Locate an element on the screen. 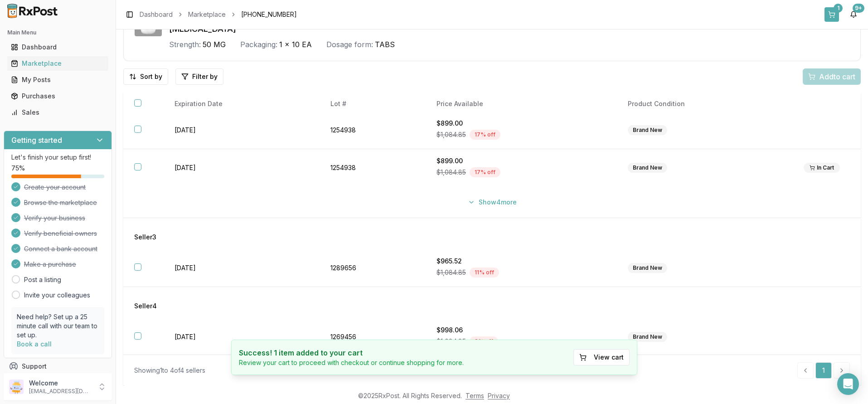 The image size is (868, 404). nav: breadcrumb is located at coordinates (218, 14).